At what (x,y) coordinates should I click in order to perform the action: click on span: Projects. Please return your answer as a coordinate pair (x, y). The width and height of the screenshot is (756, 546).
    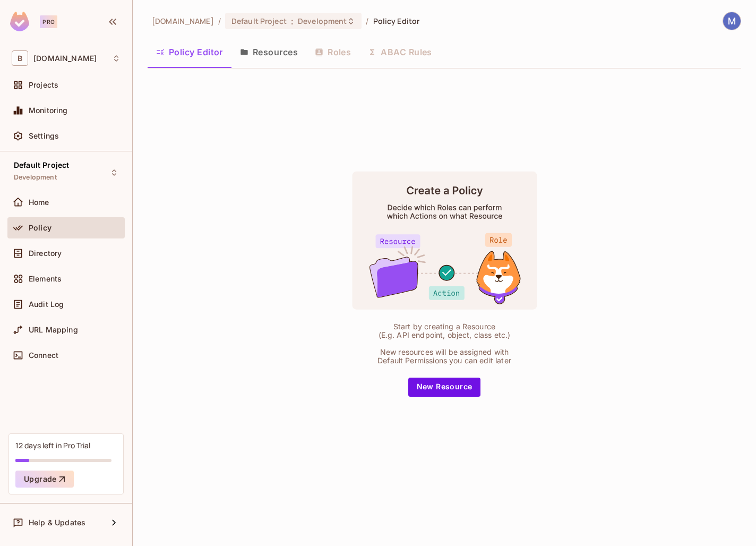
    Looking at the image, I should click on (44, 85).